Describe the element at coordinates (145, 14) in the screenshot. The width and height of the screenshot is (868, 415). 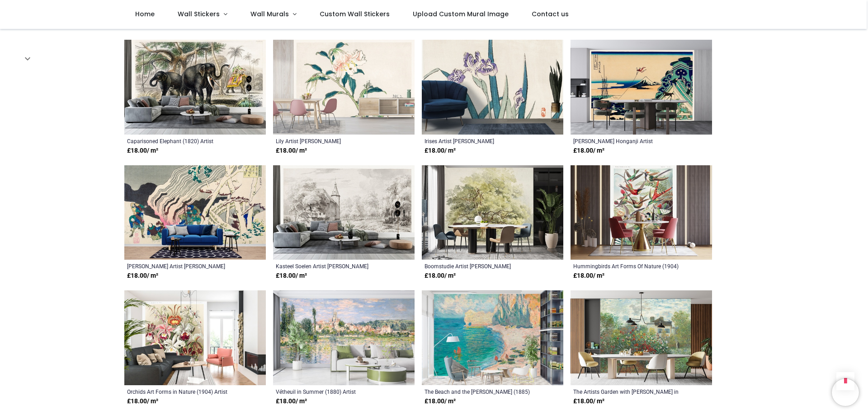
I see `span: Home` at that location.